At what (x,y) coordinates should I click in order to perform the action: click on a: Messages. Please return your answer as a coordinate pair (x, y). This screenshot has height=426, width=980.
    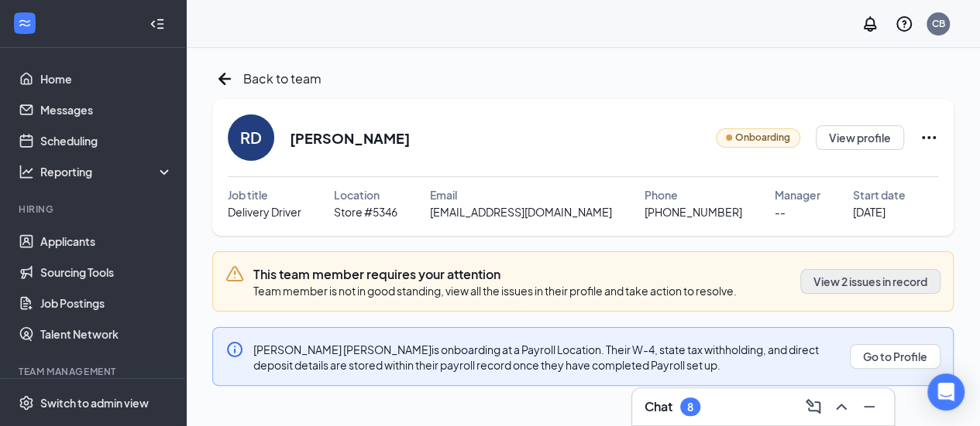
    Looking at the image, I should click on (106, 110).